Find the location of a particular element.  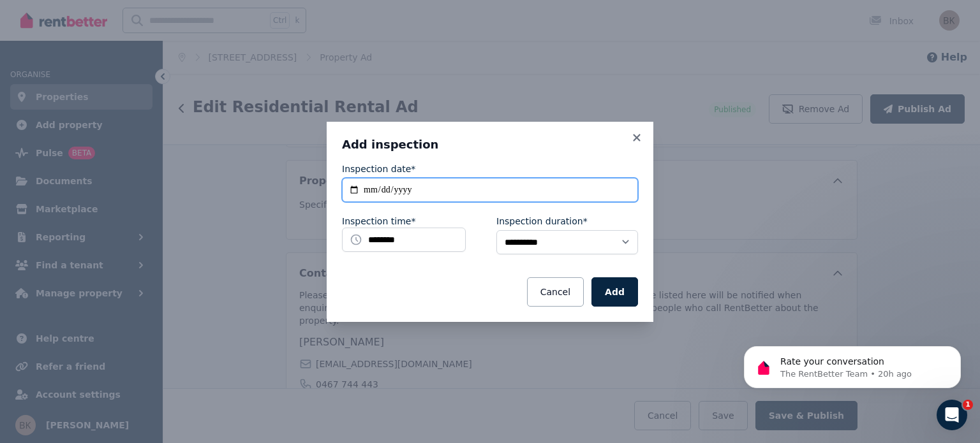

h3: Add inspection is located at coordinates (490, 144).